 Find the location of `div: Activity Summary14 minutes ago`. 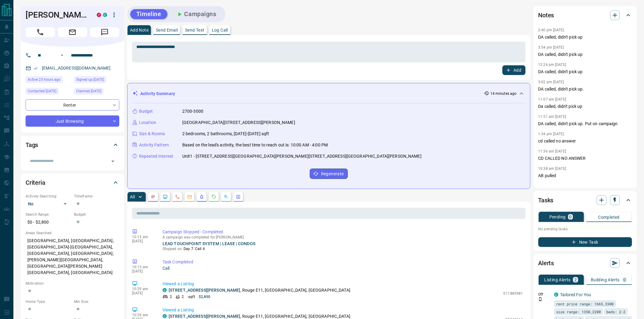

div: Activity Summary14 minutes ago is located at coordinates (329, 93).